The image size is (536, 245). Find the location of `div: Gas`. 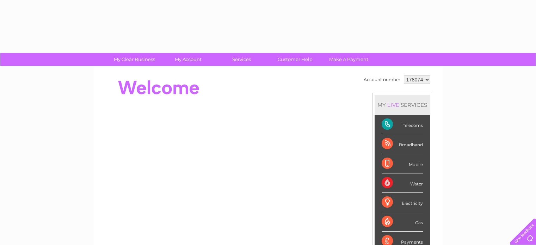

div: Gas is located at coordinates (402, 222).